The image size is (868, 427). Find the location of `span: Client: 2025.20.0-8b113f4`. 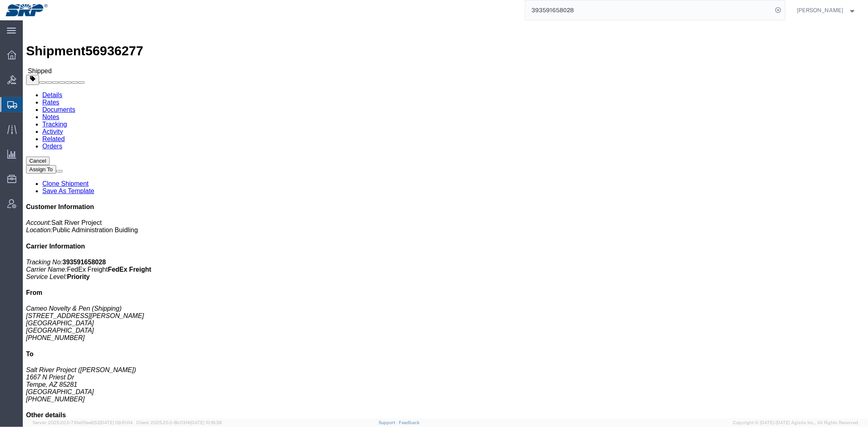

span: Client: 2025.20.0-8b113f4 is located at coordinates (179, 423).